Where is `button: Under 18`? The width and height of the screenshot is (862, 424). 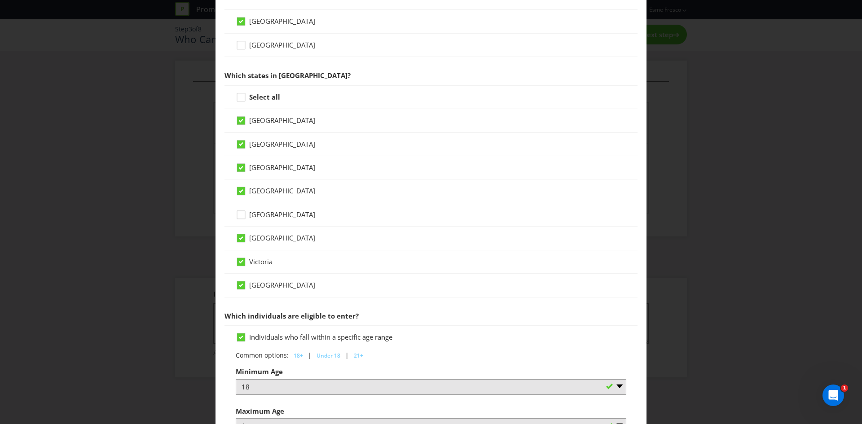
button: Under 18 is located at coordinates (328, 356).